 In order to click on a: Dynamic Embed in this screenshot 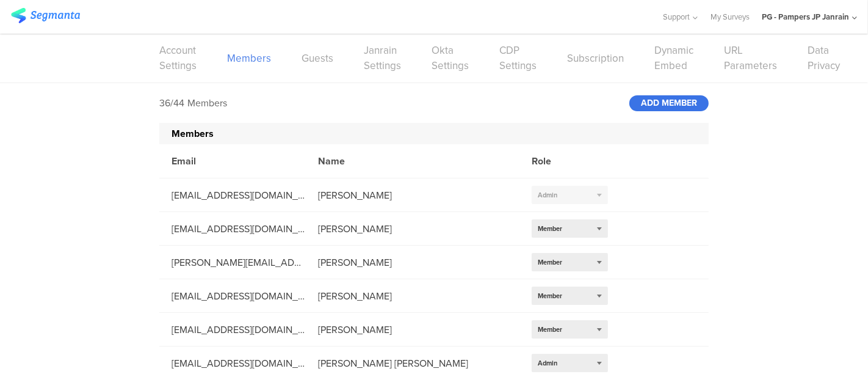, I will do `click(674, 58)`.